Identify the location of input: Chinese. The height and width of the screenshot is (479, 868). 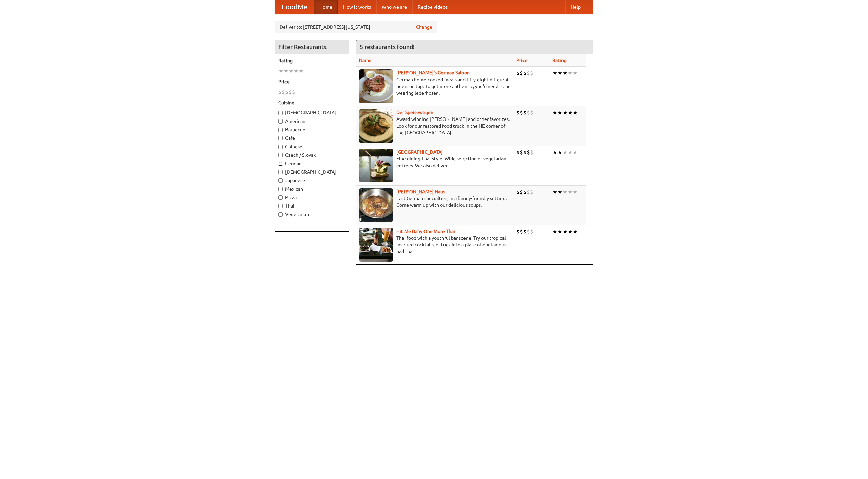
(280, 146).